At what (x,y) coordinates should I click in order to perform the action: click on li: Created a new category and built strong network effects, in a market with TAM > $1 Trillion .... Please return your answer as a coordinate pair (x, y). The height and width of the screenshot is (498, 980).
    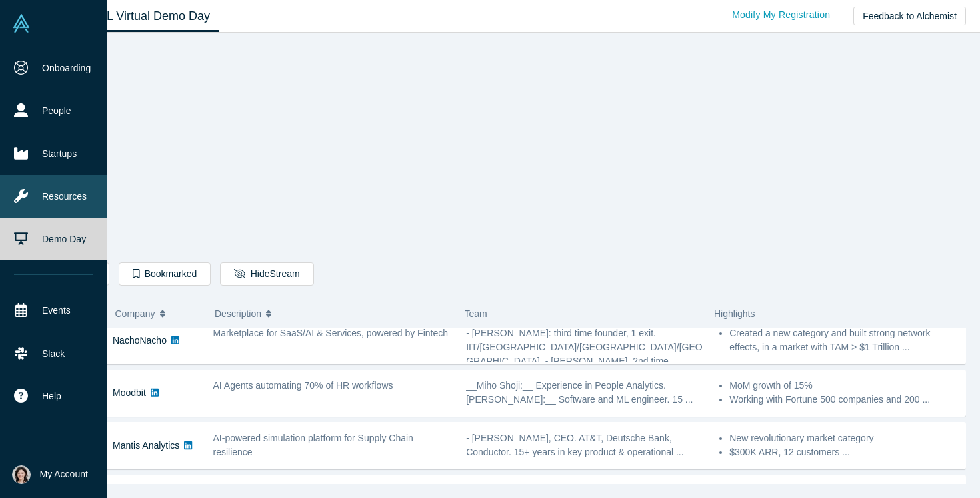
    Looking at the image, I should click on (843, 341).